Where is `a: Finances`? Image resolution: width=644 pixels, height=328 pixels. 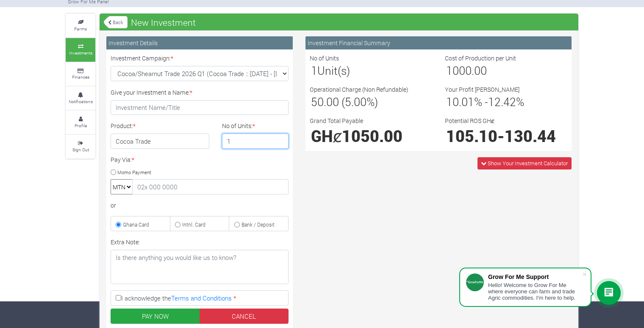 a: Finances is located at coordinates (80, 74).